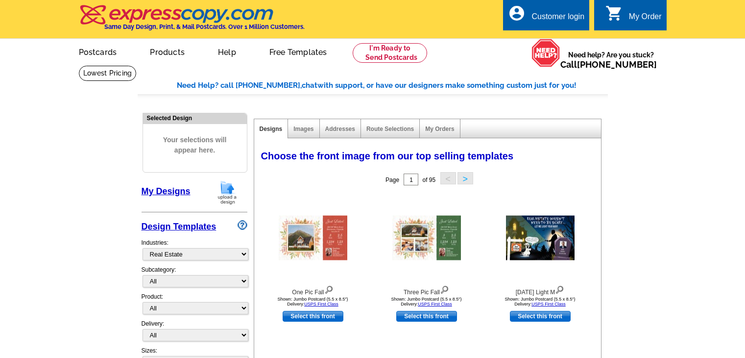  I want to click on div: Delivery:, so click(195, 332).